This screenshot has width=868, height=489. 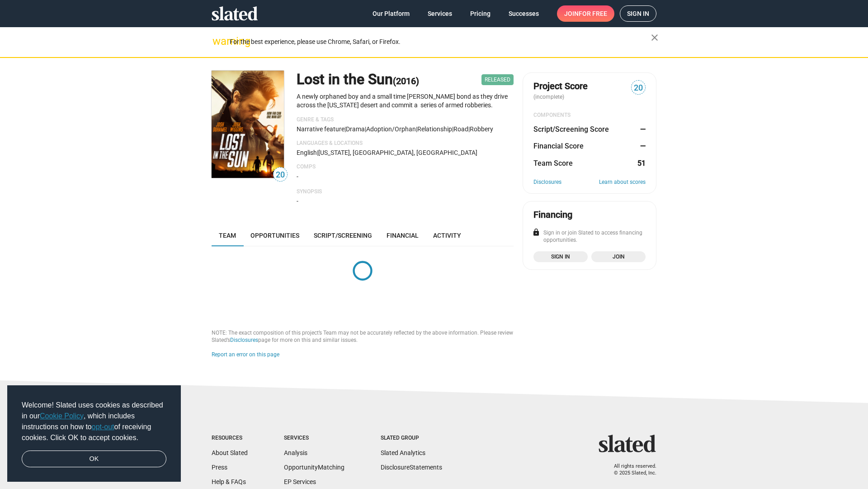 I want to click on a: Team, so click(x=227, y=235).